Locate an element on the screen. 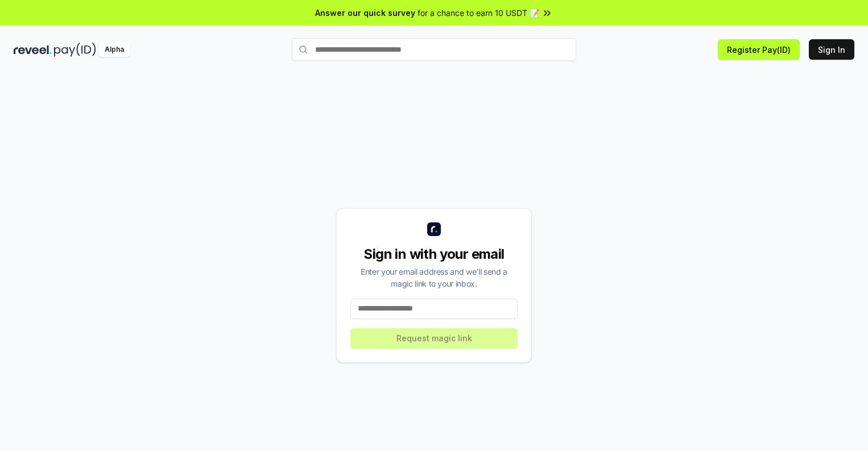 This screenshot has width=868, height=451. span: for a chance to earn 10 USDT 📝 is located at coordinates (479, 12).